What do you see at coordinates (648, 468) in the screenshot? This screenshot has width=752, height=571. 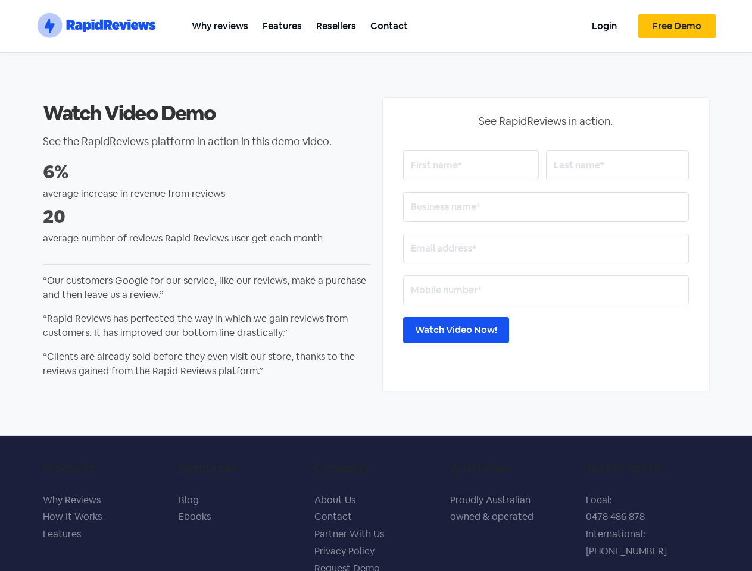 I see `h5: Text or call us.` at bounding box center [648, 468].